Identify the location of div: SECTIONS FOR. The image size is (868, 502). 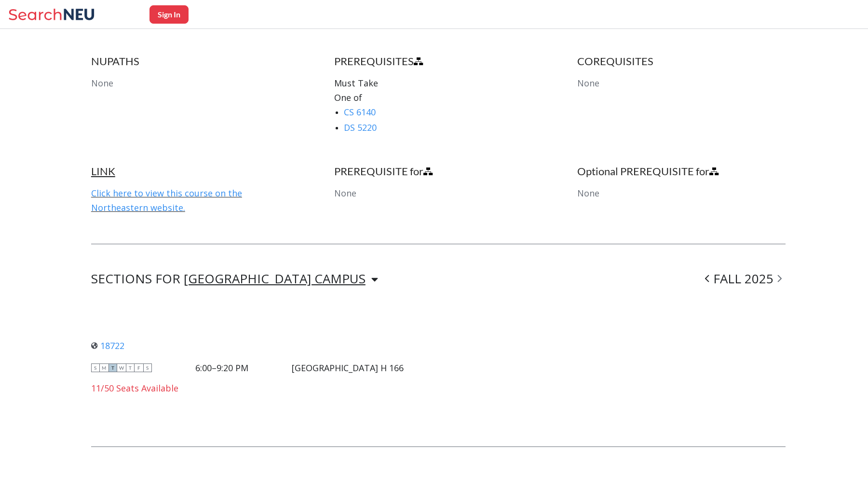
(235, 279).